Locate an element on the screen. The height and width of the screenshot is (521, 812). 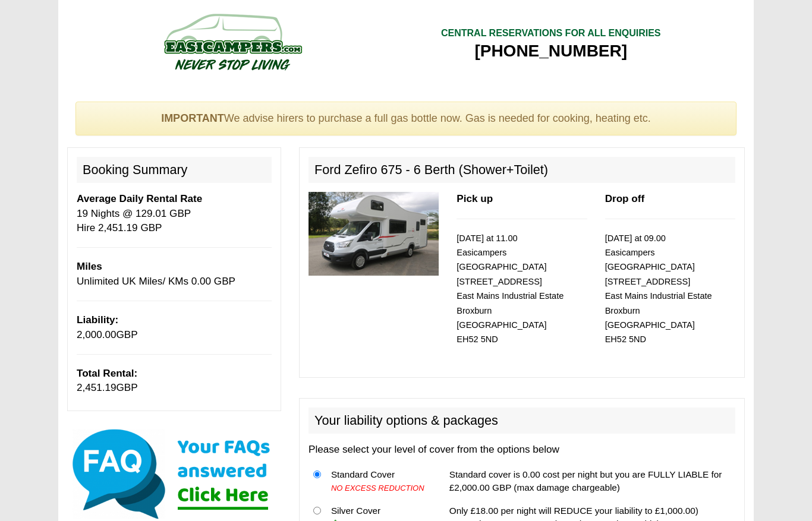
p: Unlimited UK Miles/ KMs 0.00 GBP is located at coordinates (174, 274).